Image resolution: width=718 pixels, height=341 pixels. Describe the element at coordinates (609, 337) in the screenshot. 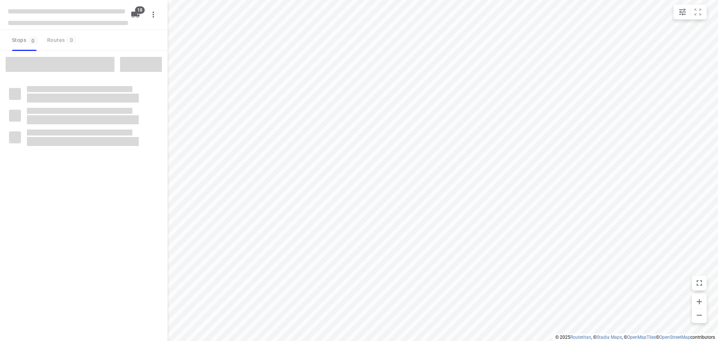

I see `a: Stadia Maps` at that location.